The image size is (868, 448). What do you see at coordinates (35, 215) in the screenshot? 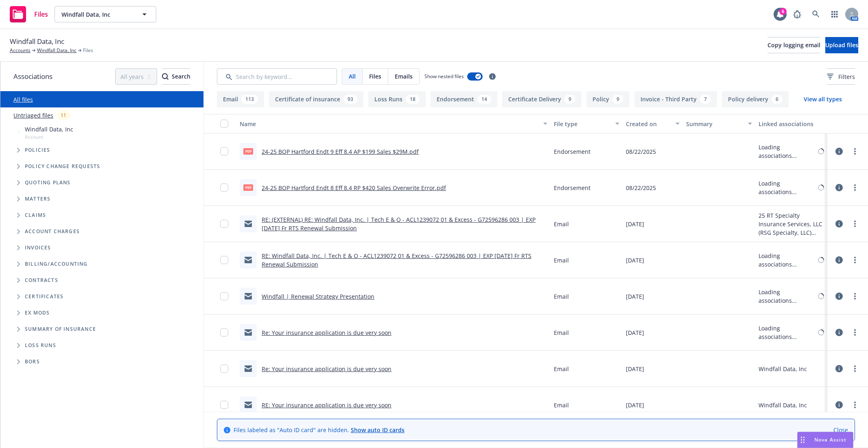
I see `span: Claims` at bounding box center [35, 215].